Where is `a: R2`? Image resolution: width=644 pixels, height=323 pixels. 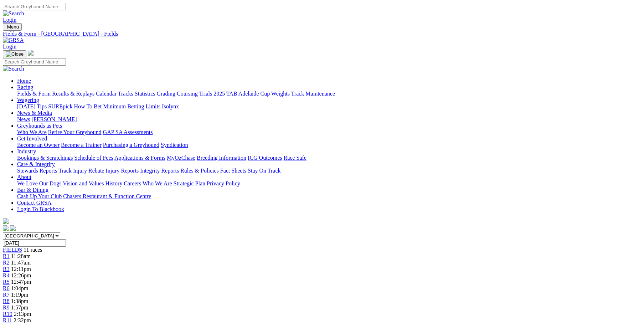
a: R2 is located at coordinates (6, 262).